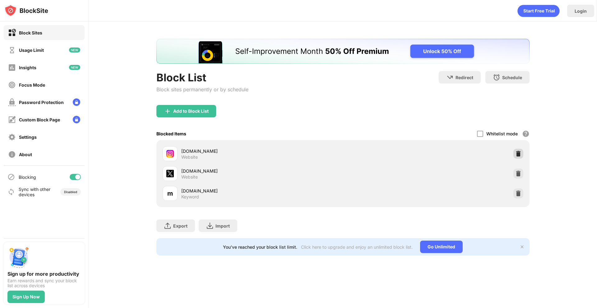 This screenshot has width=597, height=308. I want to click on div: Block sites permanently or by schedule, so click(202, 90).